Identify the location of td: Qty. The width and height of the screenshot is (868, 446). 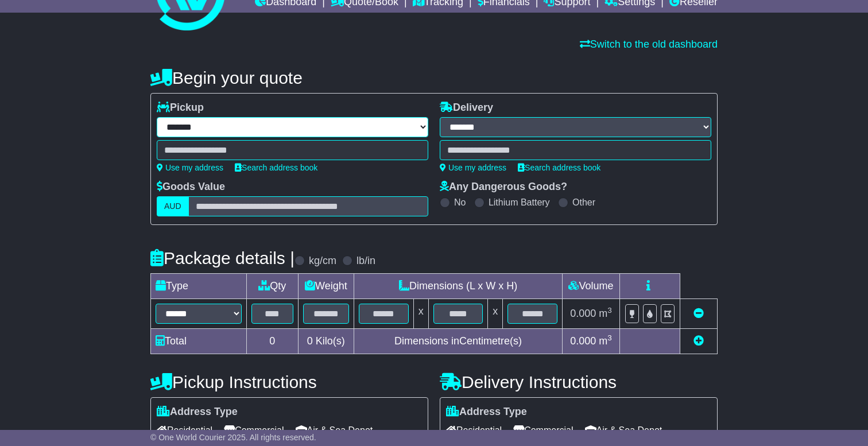
(272, 286).